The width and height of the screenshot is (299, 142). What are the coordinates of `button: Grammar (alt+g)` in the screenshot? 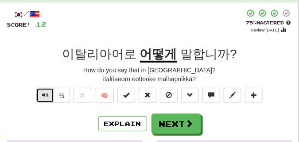 It's located at (190, 95).